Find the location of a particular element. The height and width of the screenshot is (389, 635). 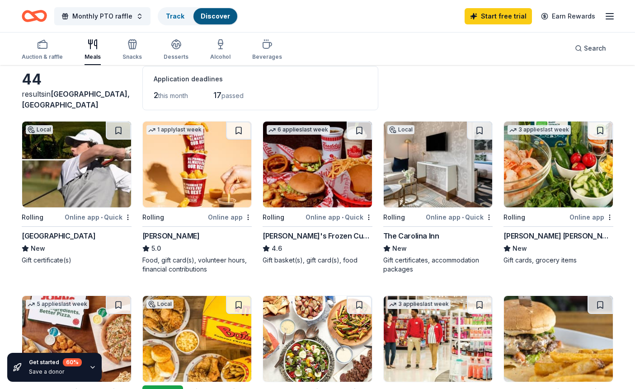

a: Start free trial is located at coordinates (498, 16).